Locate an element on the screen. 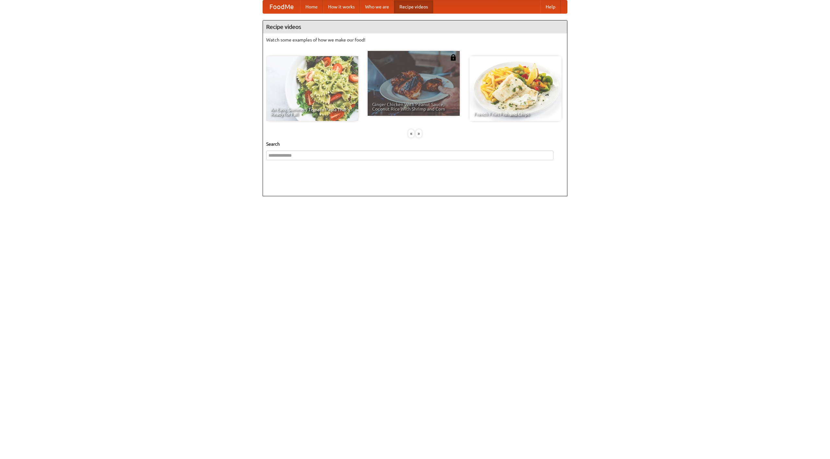 The image size is (830, 459). span: An Easy, Summery Tomato Pasta That's Ready for Fall is located at coordinates (312, 112).